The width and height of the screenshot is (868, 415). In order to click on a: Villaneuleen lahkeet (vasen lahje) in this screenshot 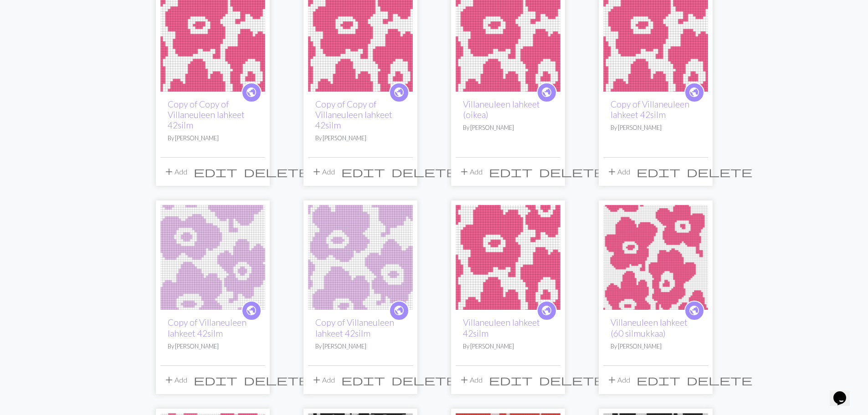, I will do `click(360, 256)`.